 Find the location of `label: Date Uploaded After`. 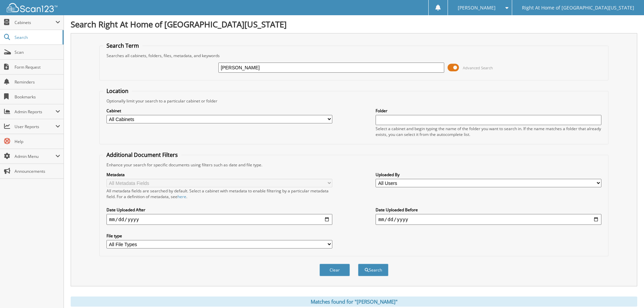

label: Date Uploaded After is located at coordinates (219, 210).